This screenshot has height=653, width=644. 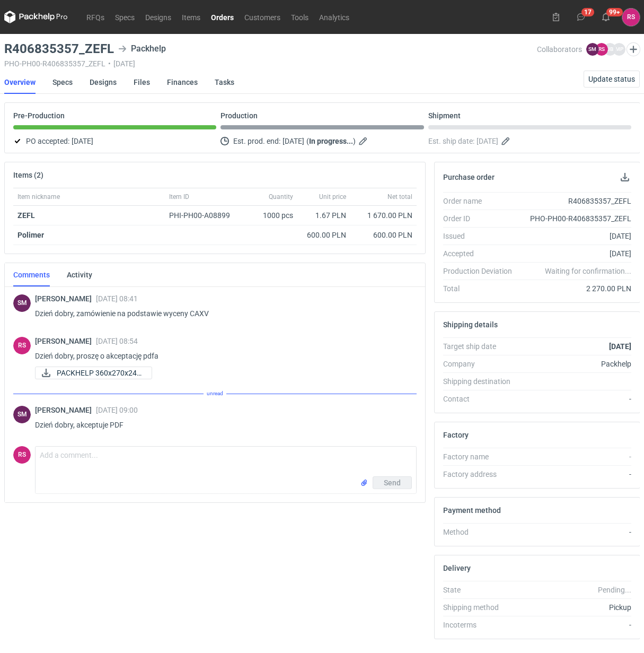 What do you see at coordinates (222, 314) in the screenshot?
I see `p: Dzień dobry, zamówienie na podstawie wyceny CAXV` at bounding box center [222, 314].